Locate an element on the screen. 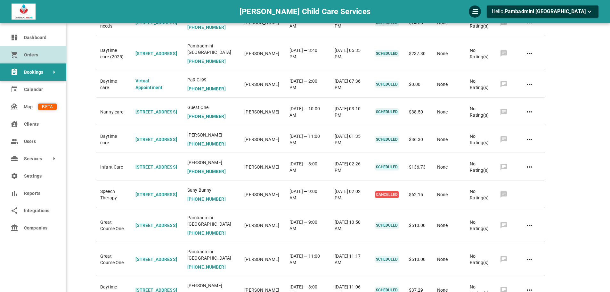  p: CANCELLED is located at coordinates (387, 194).